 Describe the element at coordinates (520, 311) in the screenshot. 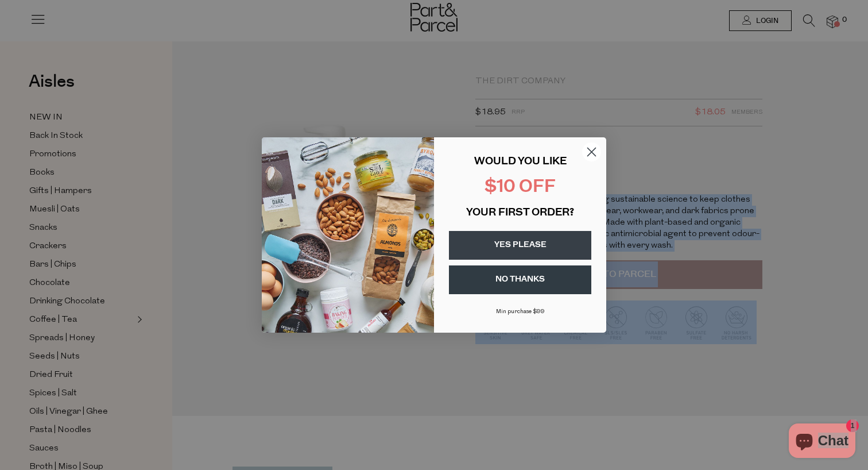

I see `span: Min purchase $99` at that location.